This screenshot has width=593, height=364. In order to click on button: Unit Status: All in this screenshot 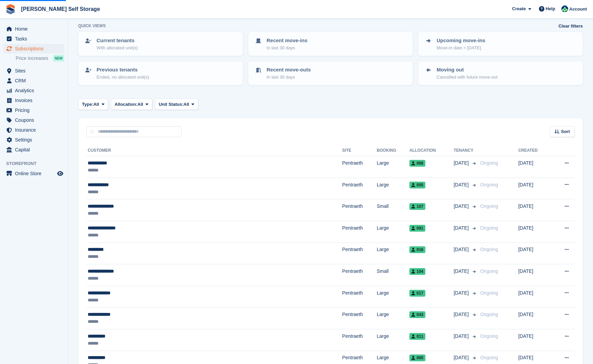, I will do `click(176, 104)`.